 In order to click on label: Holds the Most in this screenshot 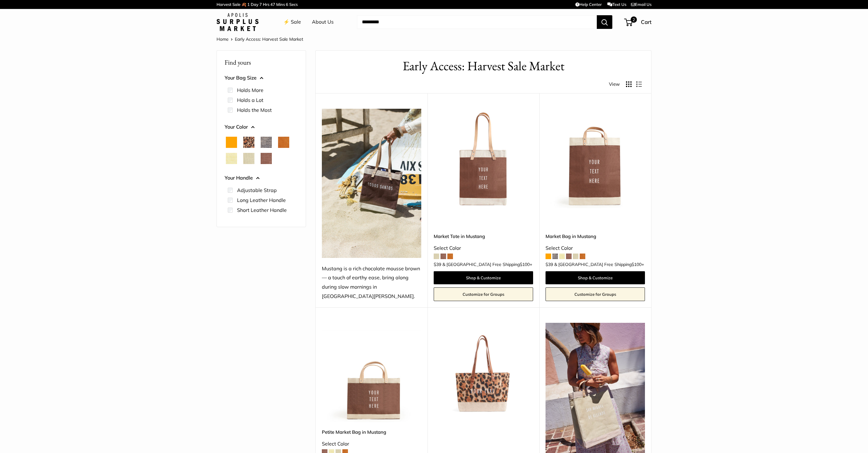, I will do `click(254, 110)`.